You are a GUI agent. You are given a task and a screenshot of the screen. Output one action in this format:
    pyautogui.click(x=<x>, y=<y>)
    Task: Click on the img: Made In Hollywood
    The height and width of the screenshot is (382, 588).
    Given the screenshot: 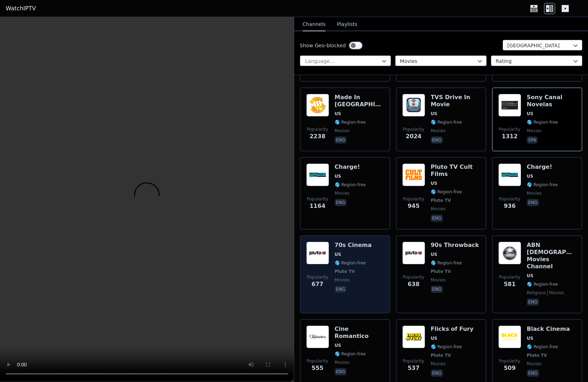 What is the action you would take?
    pyautogui.click(x=318, y=105)
    